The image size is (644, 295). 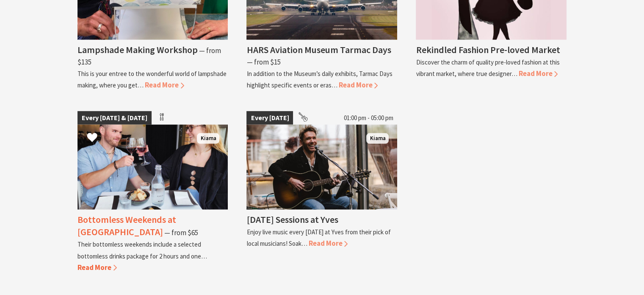 What do you see at coordinates (152, 79) in the screenshot?
I see `p: This is your entree to the wonderful world of lampshade making, where you get…` at bounding box center [152, 79].